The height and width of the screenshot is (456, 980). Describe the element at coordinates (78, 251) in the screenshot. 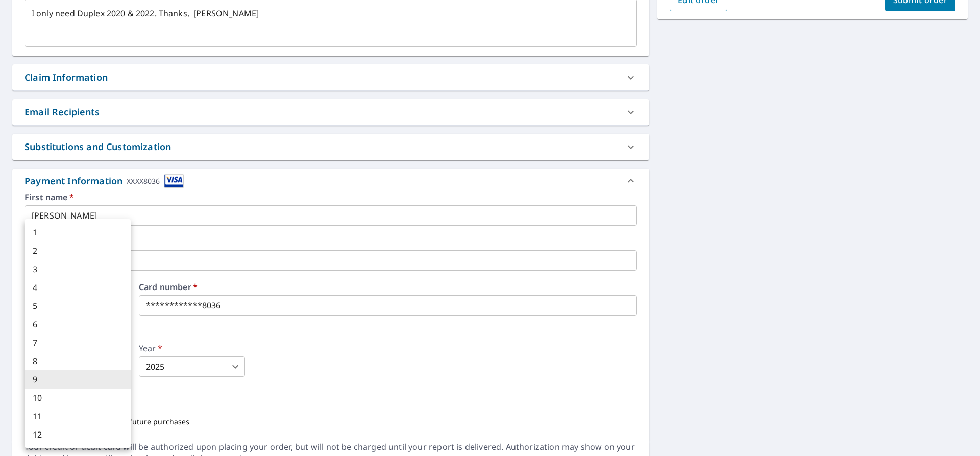

I see `li: 2` at that location.